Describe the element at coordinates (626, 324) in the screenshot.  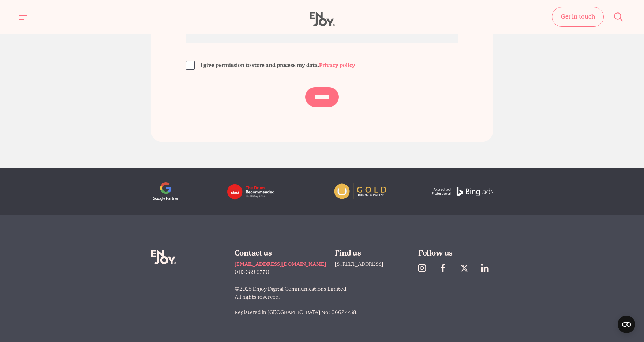
I see `button: Open CMP widget` at that location.